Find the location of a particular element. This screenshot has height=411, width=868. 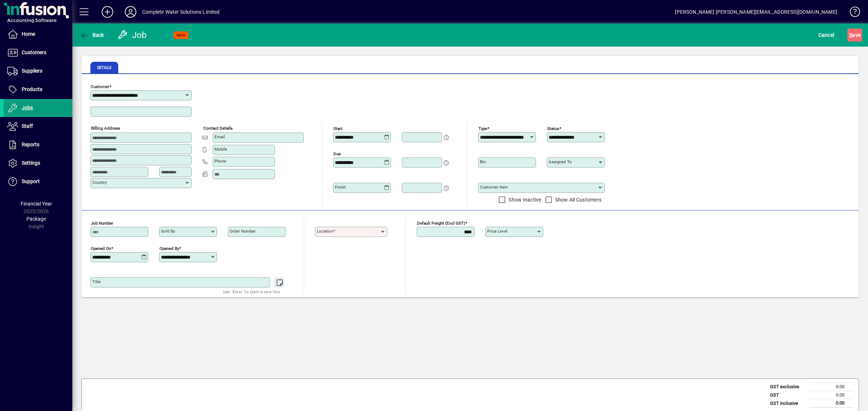

mat-label: Opened On is located at coordinates (101, 249).